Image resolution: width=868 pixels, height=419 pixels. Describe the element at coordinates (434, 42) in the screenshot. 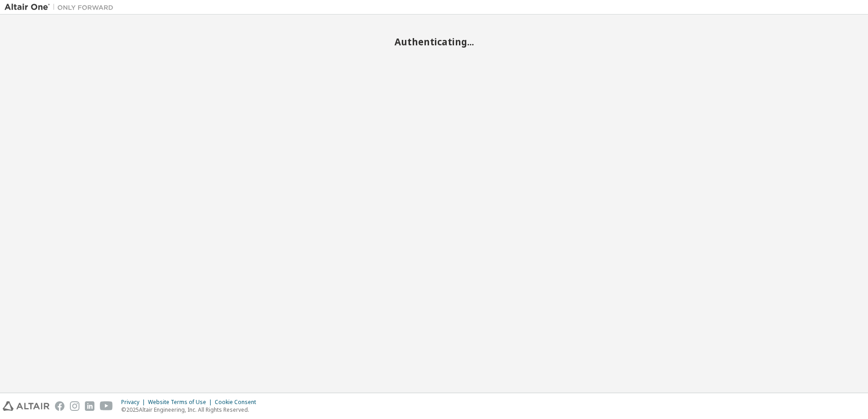

I see `h2: Authenticating...` at that location.